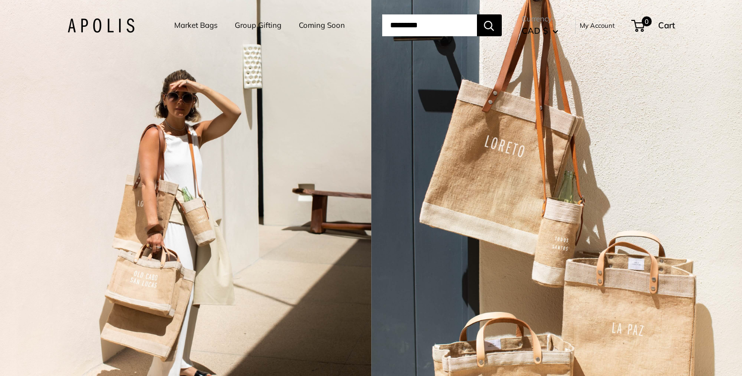  What do you see at coordinates (322, 25) in the screenshot?
I see `a: Coming Soon` at bounding box center [322, 25].